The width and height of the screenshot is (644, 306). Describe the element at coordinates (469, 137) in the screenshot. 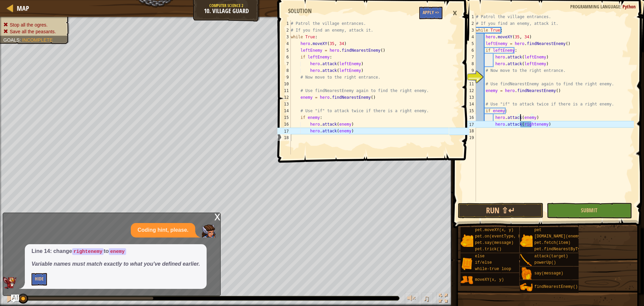

I see `div: 19` at that location.